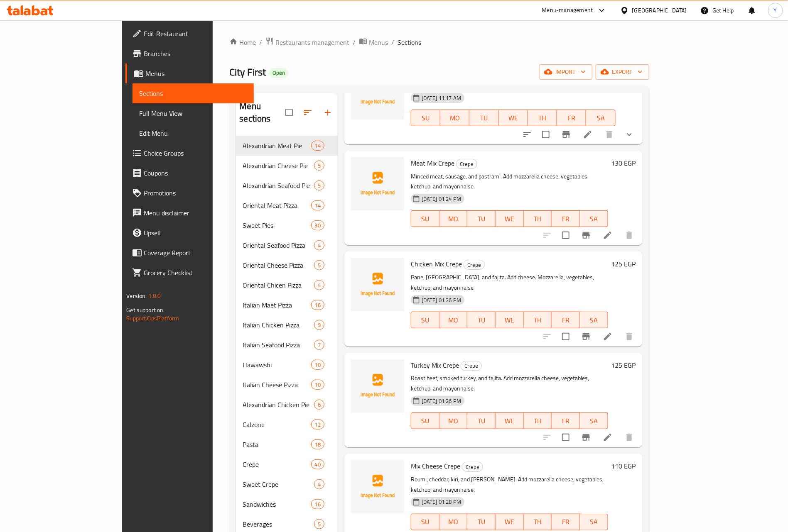 The height and width of the screenshot is (532, 788). I want to click on button: Branch-specific-item, so click(587, 337).